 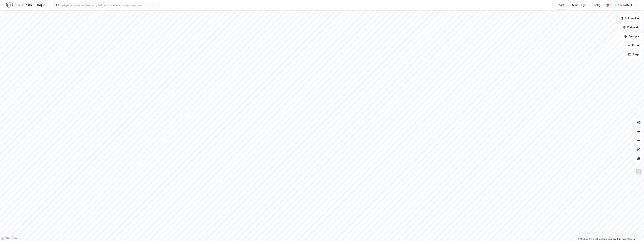 I want to click on button: Tags, so click(x=634, y=54).